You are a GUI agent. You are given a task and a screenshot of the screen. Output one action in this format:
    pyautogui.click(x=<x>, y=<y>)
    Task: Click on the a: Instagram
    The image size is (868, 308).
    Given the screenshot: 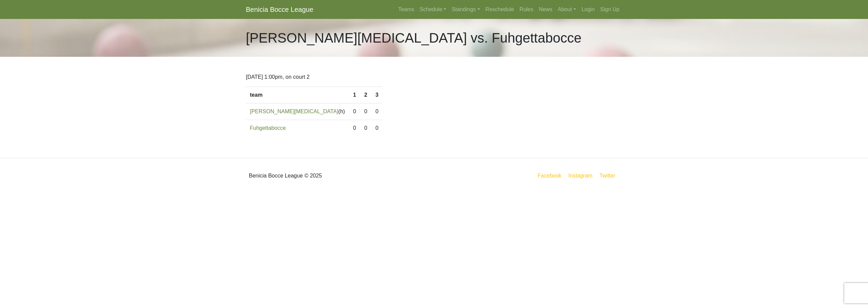 What is the action you would take?
    pyautogui.click(x=580, y=175)
    